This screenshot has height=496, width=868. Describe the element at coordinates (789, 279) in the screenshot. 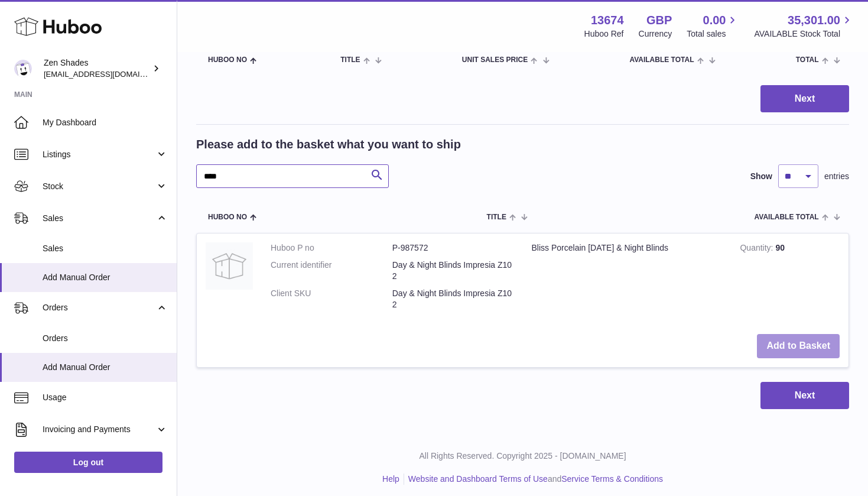

I see `td: 90` at that location.